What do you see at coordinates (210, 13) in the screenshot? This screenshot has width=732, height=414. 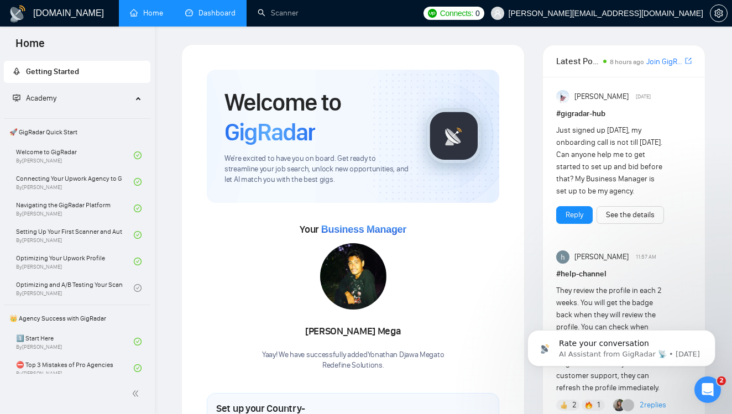 I see `a: dashboardDashboard` at bounding box center [210, 13].